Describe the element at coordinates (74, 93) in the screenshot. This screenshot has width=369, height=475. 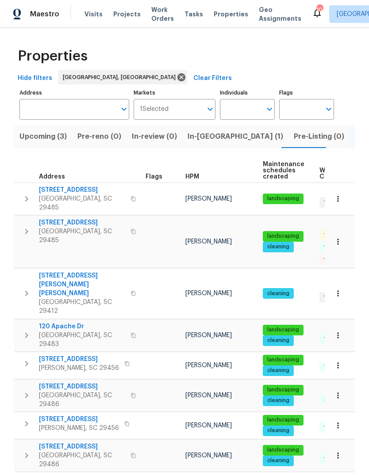
I see `label: Address` at that location.